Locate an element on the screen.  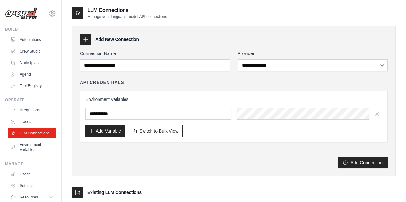
h4: API Credentials is located at coordinates (102, 82).